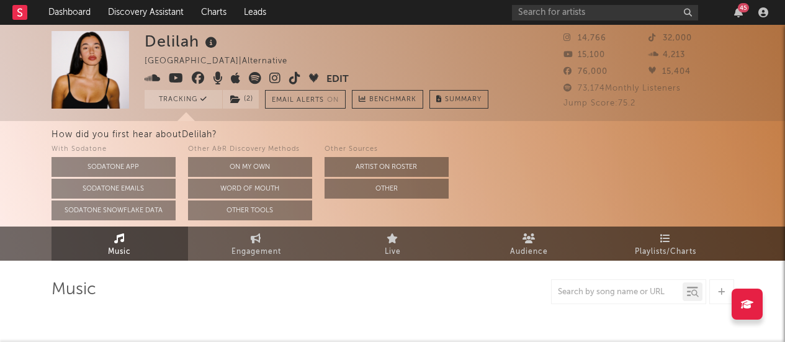 This screenshot has width=785, height=342. What do you see at coordinates (393, 252) in the screenshot?
I see `span: Live` at bounding box center [393, 252].